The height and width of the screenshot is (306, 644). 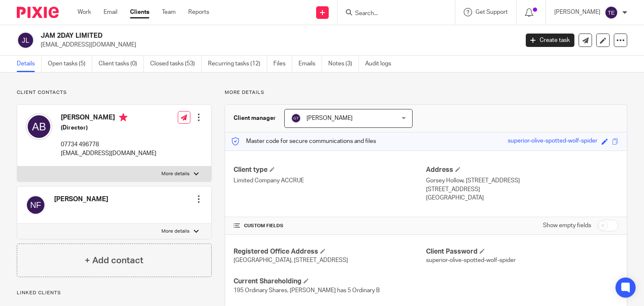 I want to click on p: Linked clients, so click(x=114, y=293).